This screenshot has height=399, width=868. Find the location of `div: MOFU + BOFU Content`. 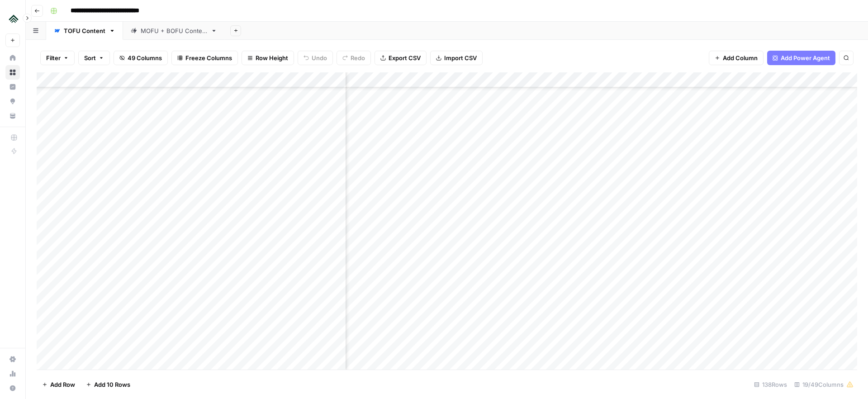

div: MOFU + BOFU Content is located at coordinates (174, 31).